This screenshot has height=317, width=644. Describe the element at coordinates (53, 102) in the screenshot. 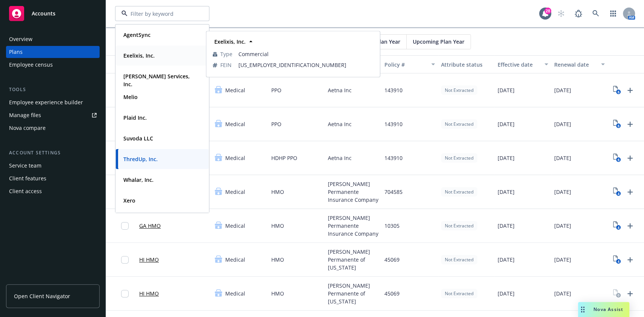

I see `a: Employee experience builder` at that location.